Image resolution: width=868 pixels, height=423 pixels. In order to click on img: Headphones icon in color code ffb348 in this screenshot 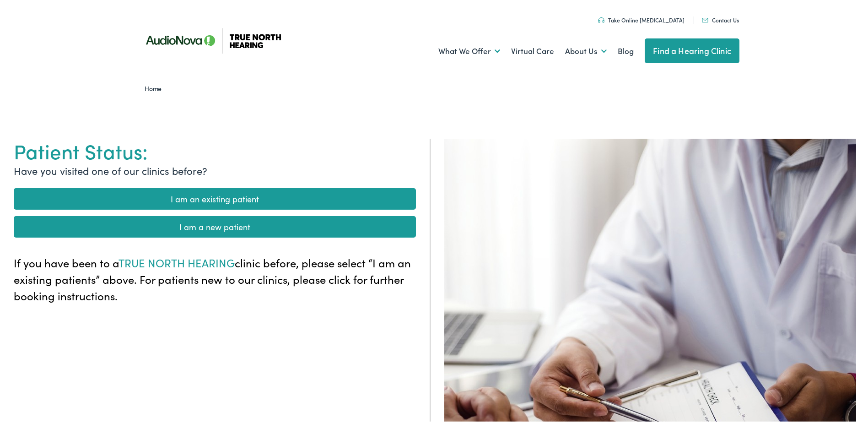, I will do `click(601, 18)`.